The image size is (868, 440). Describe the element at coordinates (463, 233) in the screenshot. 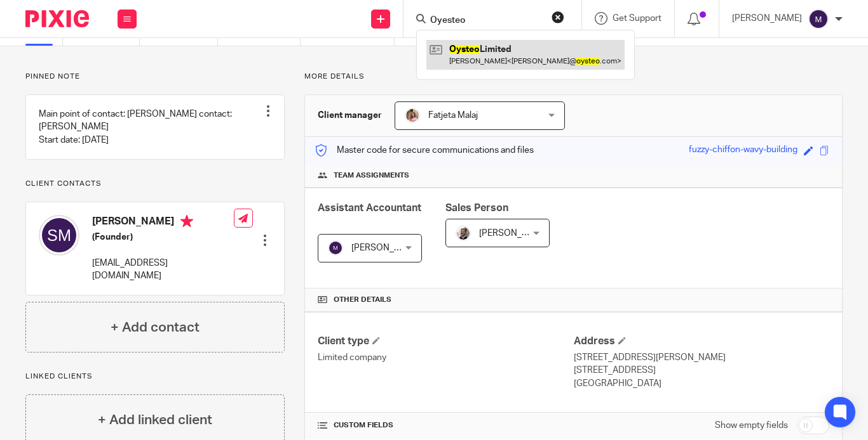

I see `img: Matt%20Circle.png` at that location.